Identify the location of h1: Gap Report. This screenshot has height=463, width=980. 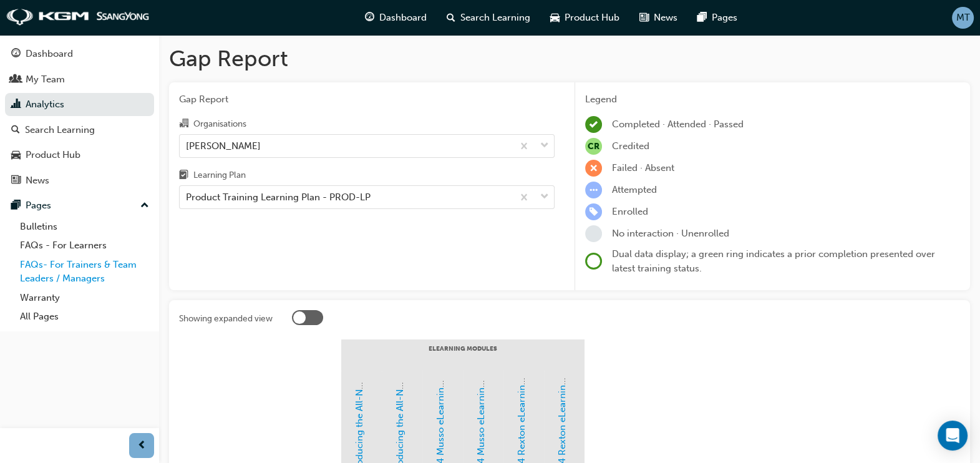
(570, 59).